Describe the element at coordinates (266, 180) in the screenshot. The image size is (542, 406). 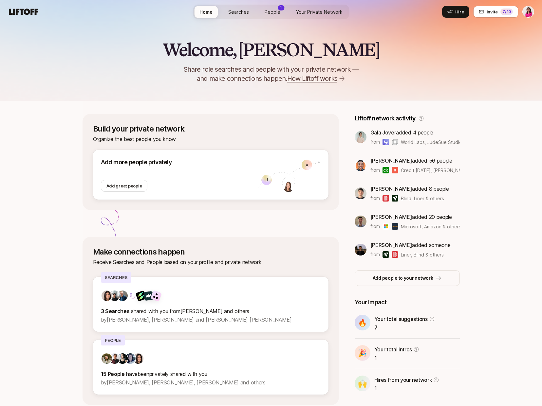
I see `p: J` at that location.